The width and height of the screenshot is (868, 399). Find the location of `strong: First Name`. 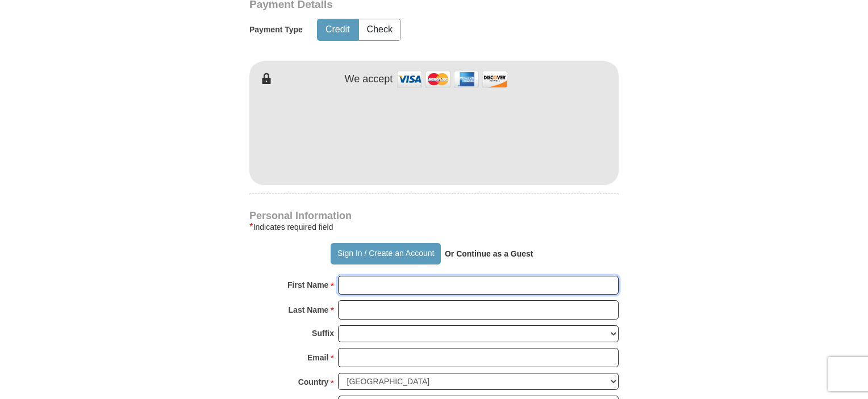

strong: First Name is located at coordinates (308, 285).